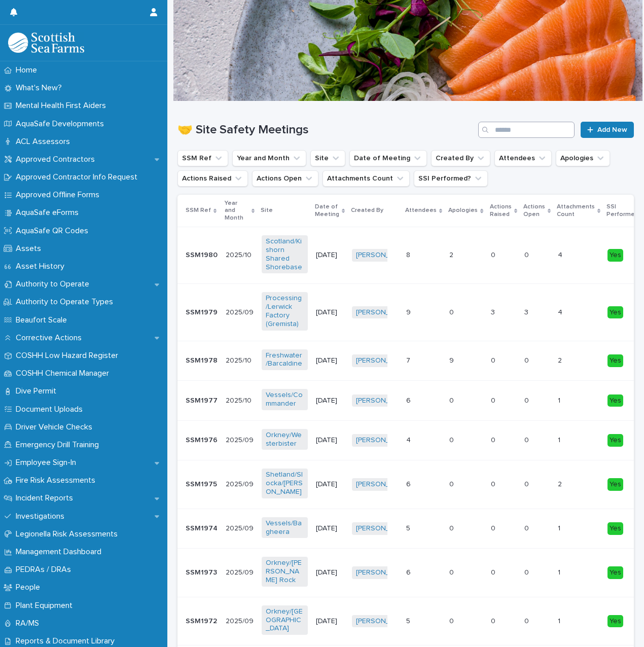 The height and width of the screenshot is (647, 644). I want to click on p: ACL Assessors, so click(44, 141).